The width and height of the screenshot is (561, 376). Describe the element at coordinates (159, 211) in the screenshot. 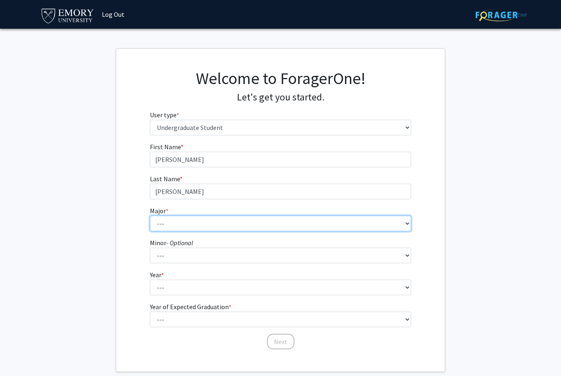

I see `label: Major` at that location.